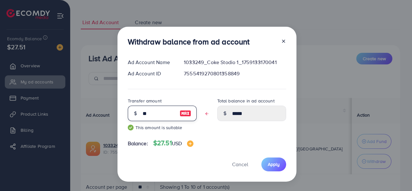 This screenshot has height=191, width=412. What do you see at coordinates (189, 42) in the screenshot?
I see `h3: Withdraw balance from ad account` at bounding box center [189, 42].